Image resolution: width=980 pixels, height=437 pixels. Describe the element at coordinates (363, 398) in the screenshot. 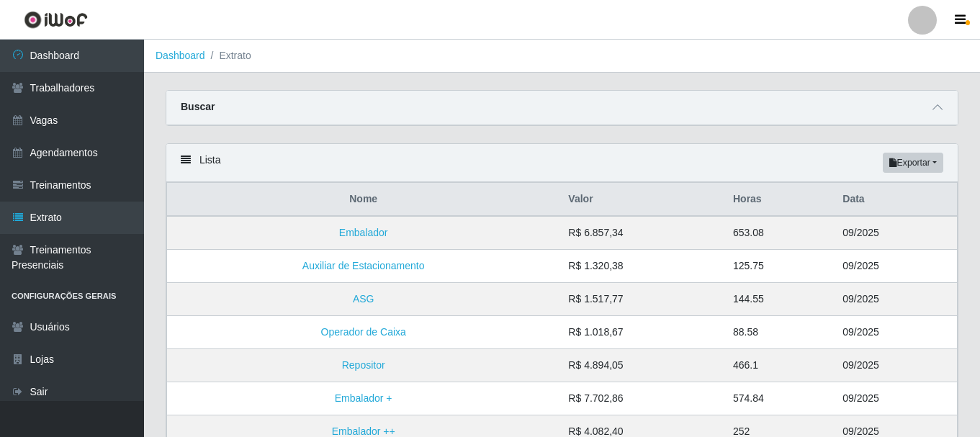

I see `a: Embalador +` at that location.